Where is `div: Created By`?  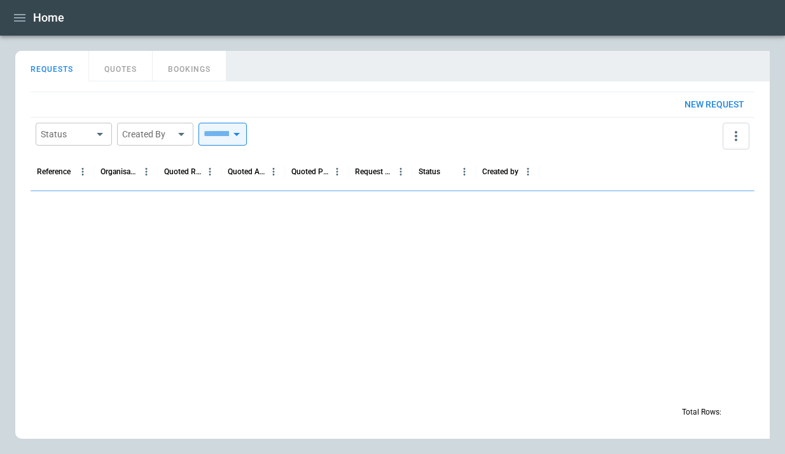
div: Created By is located at coordinates (148, 134).